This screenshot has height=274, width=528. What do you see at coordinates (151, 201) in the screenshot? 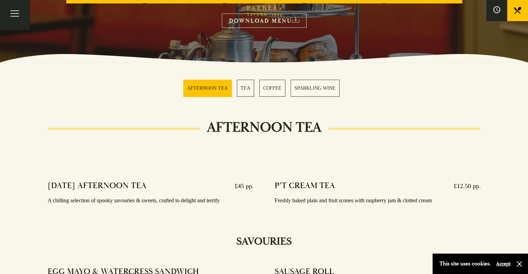
I see `p: A chilling selection of spooky savouries & sweets, crafted to delight and terrify` at bounding box center [151, 201].